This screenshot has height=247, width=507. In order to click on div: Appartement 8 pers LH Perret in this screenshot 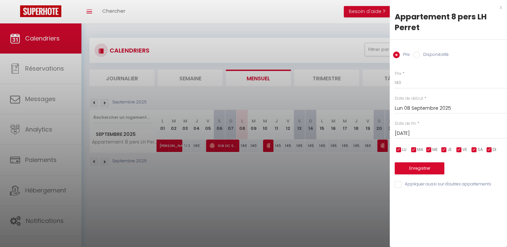, I will do `click(448, 22)`.